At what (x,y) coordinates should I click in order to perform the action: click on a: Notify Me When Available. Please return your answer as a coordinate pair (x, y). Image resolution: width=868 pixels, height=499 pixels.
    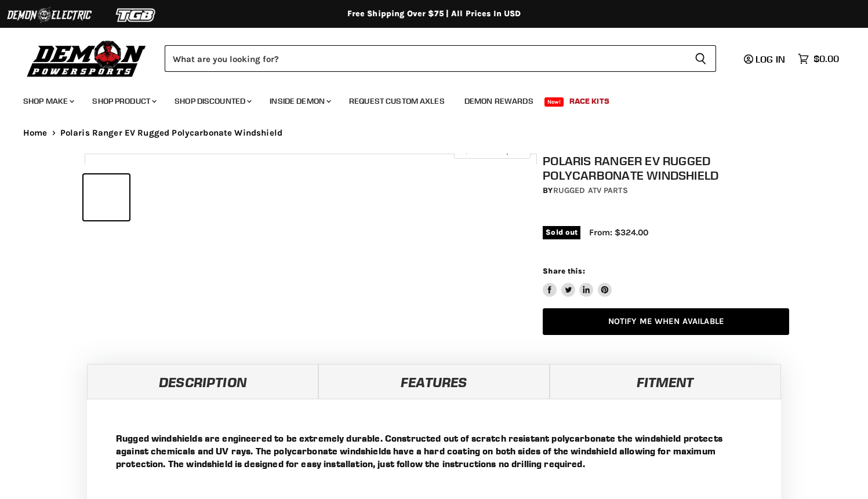
    Looking at the image, I should click on (666, 322).